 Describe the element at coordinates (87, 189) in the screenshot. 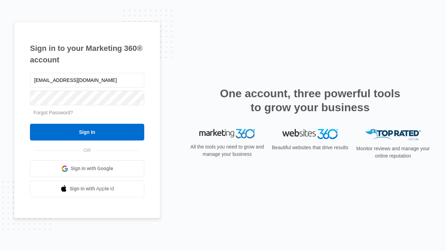

I see `a: Sign in with Apple Id` at that location.